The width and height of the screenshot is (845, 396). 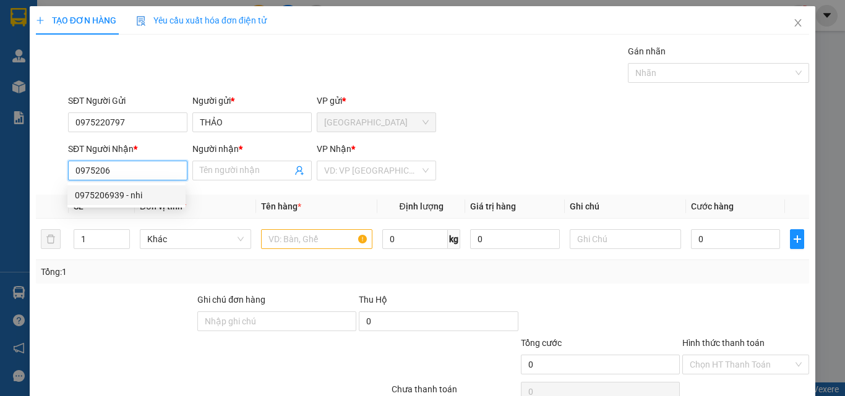 I want to click on div: SƠN, so click(x=188, y=33).